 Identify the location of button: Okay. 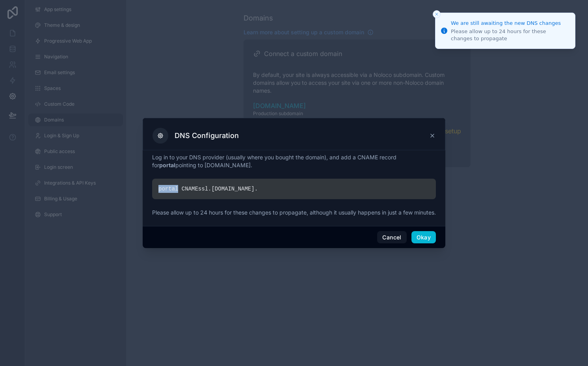
(424, 237).